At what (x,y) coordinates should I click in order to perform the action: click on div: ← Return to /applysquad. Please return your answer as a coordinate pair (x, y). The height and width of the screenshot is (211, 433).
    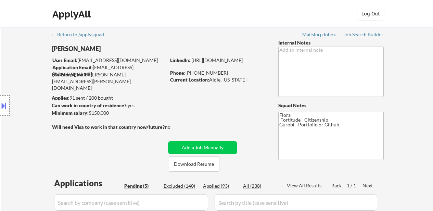
    Looking at the image, I should click on (81, 35).